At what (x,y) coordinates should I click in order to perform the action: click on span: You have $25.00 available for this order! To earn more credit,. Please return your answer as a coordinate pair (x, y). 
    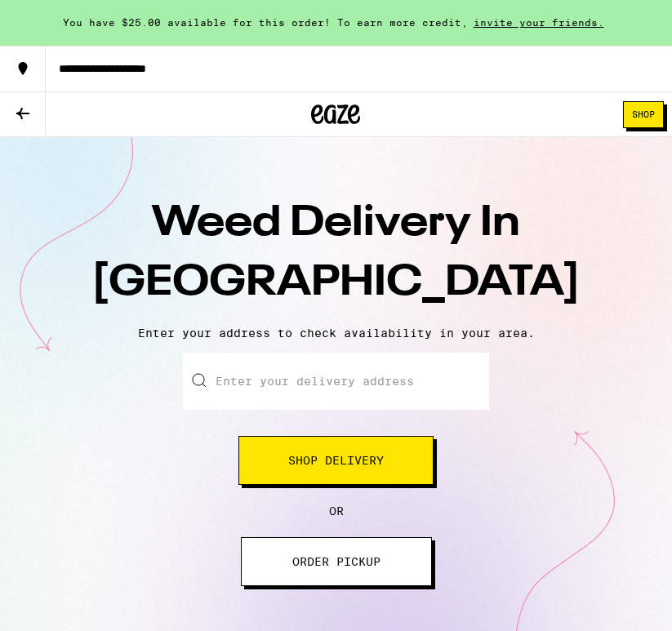
    Looking at the image, I should click on (265, 22).